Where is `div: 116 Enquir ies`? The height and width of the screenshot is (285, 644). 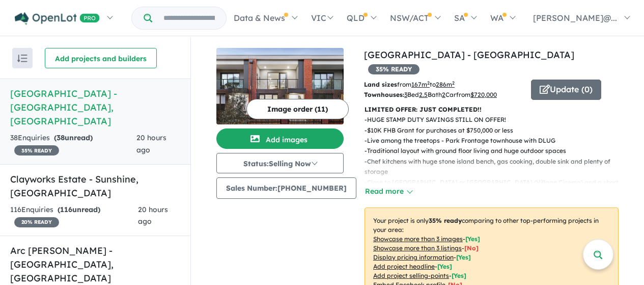 div: 116 Enquir ies is located at coordinates (74, 216).